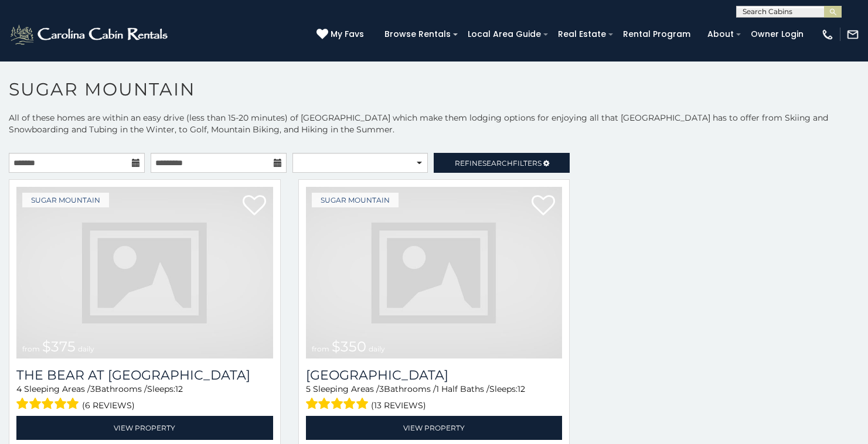 This screenshot has height=444, width=868. I want to click on h3: The Bear At Sugar Mountain, so click(145, 375).